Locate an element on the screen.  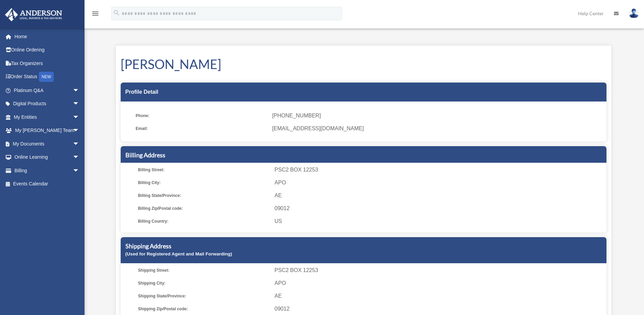
span: Billing Country: is located at coordinates (204, 221).